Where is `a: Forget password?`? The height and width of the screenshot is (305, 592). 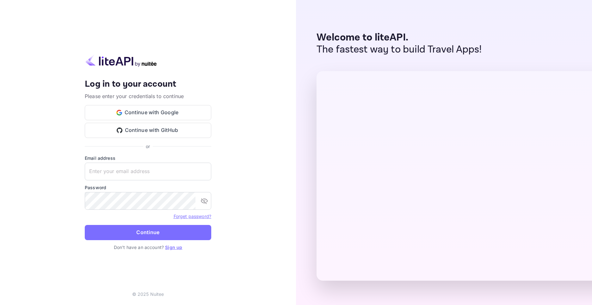
a: Forget password? is located at coordinates (192, 216).